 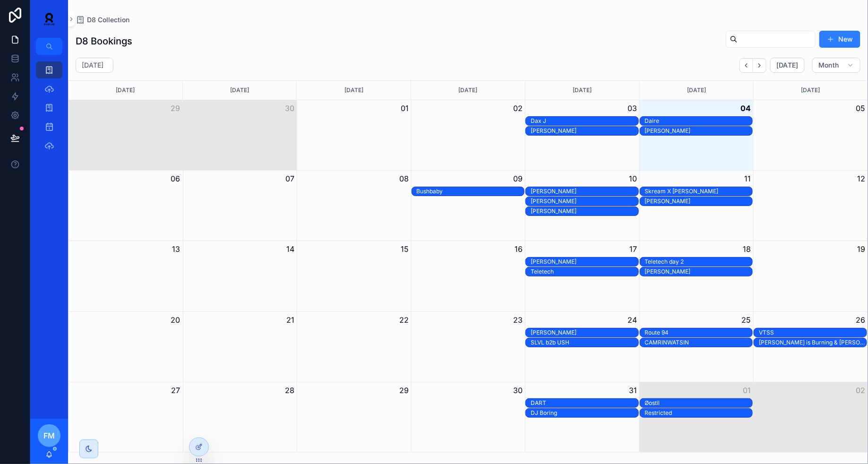 What do you see at coordinates (699, 342) in the screenshot?
I see `div: CAMRINWATSIN` at bounding box center [699, 342].